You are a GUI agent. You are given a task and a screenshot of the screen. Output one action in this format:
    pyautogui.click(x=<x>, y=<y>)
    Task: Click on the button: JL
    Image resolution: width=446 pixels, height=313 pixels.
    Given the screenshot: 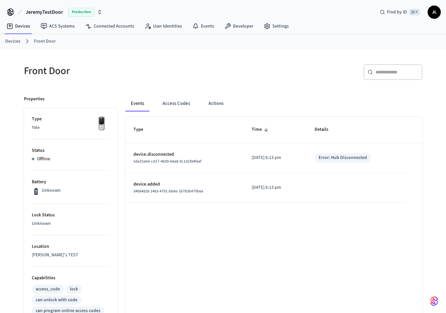 What is the action you would take?
    pyautogui.click(x=434, y=12)
    